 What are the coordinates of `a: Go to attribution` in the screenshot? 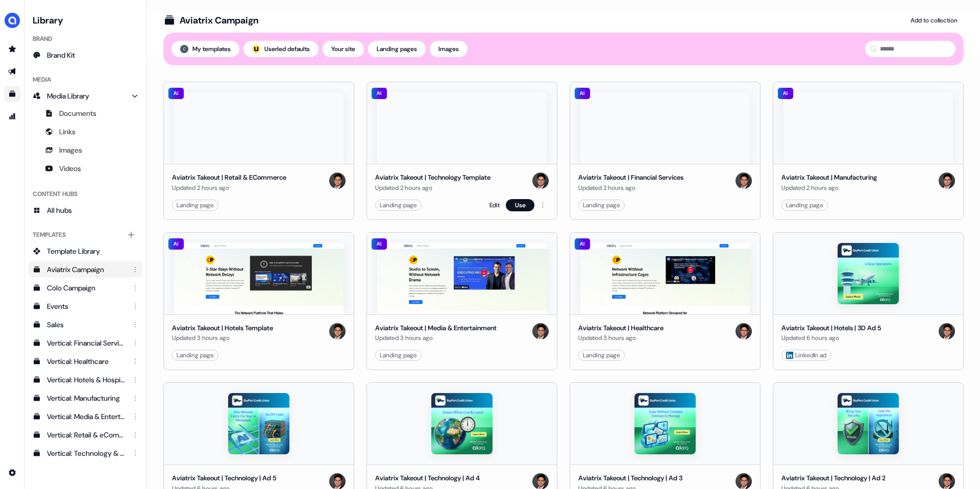 It's located at (12, 116).